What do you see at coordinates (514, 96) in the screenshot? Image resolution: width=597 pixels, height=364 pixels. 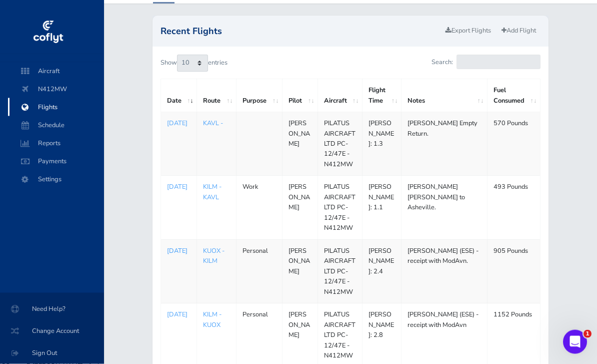 I see `th: Fuel Consumed: activate to sort column ascending` at bounding box center [514, 96].